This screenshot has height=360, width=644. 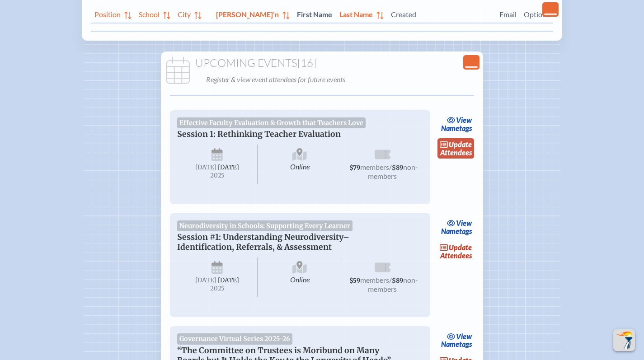 I want to click on span: Session #1: Understanding Neurodiversity–Identification, Referrals, & Assessment, so click(x=263, y=242).